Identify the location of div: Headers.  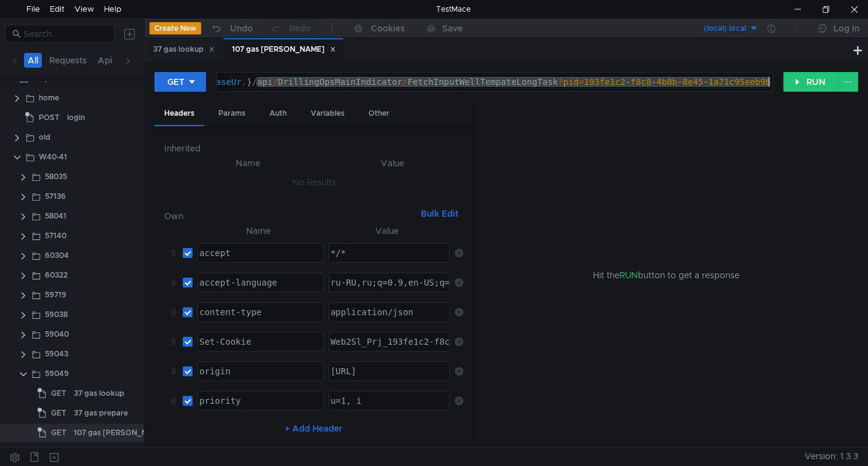
(179, 114).